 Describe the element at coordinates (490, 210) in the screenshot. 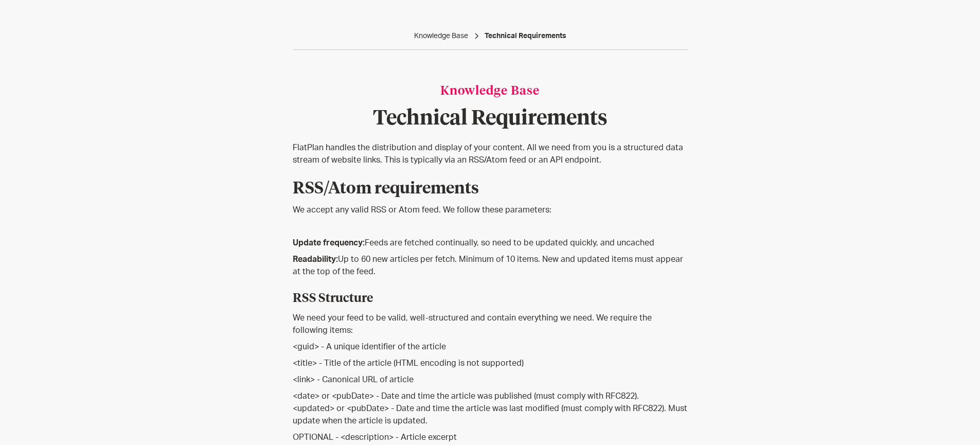

I see `p: We accept any valid RSS or Atom feed. We follow these parameters:` at that location.